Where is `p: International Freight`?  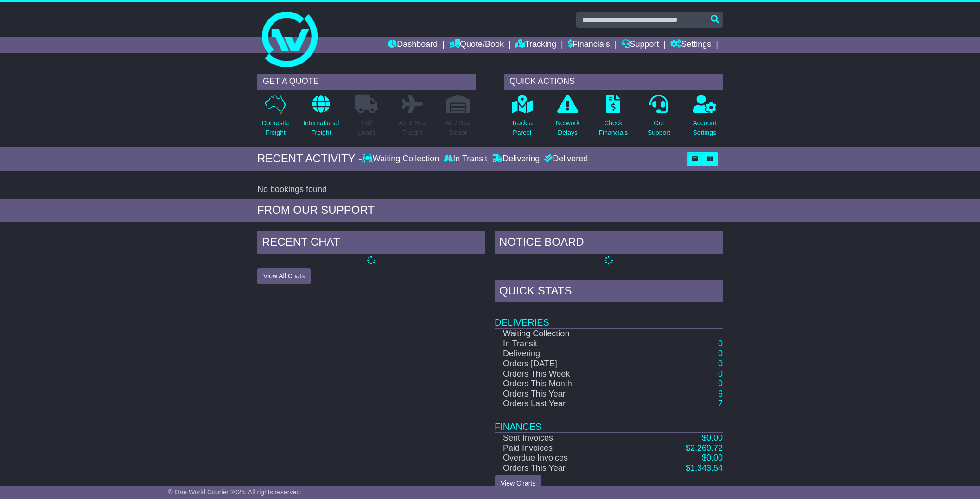 p: International Freight is located at coordinates (321, 128).